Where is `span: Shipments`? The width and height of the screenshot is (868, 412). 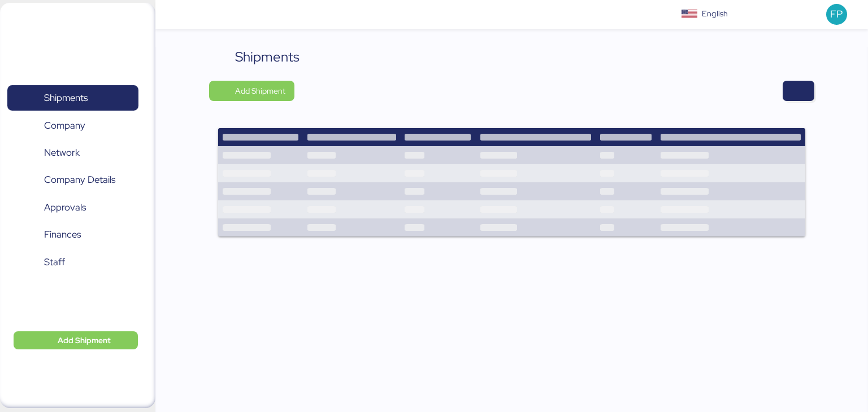 span: Shipments is located at coordinates (65, 97).